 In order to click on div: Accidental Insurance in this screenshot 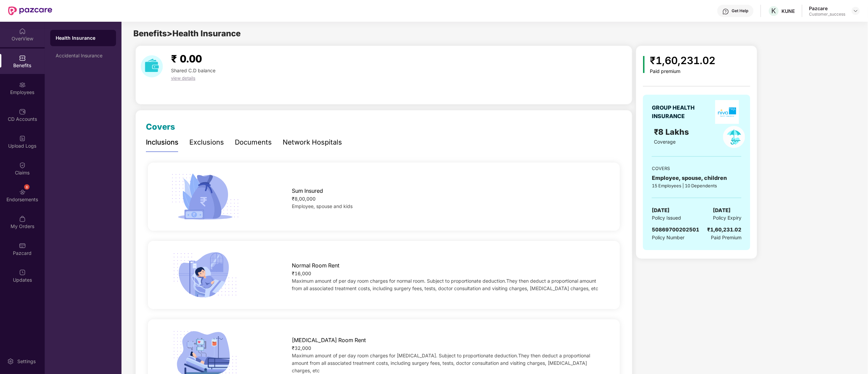, I will do `click(83, 55)`.